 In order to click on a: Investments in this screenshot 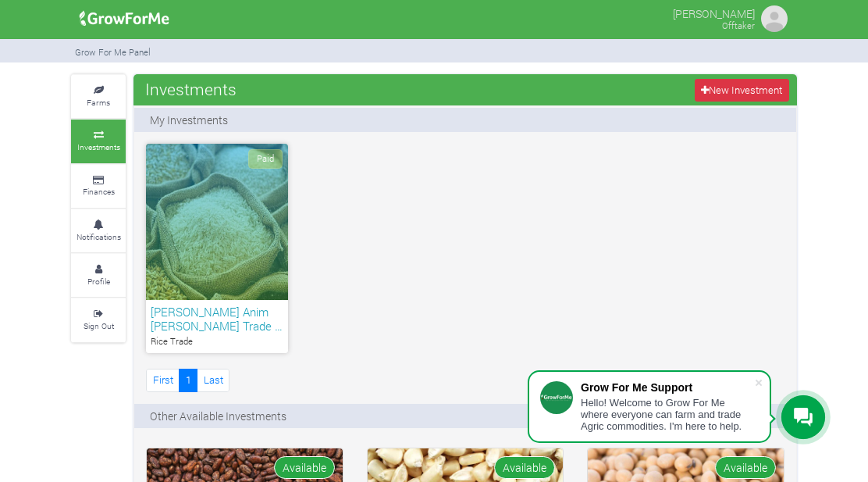, I will do `click(99, 141)`.